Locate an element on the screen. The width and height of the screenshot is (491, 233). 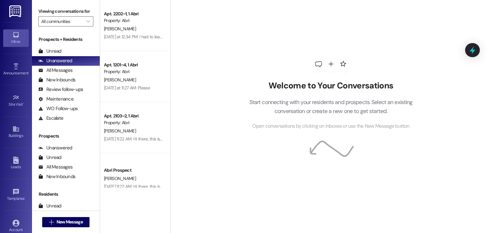
div: Apt. 2103~2, 1 Abri is located at coordinates (133, 116).